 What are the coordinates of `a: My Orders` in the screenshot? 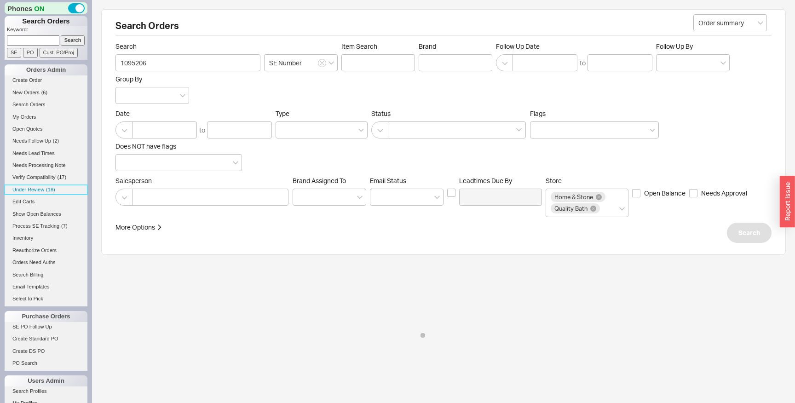 It's located at (46, 117).